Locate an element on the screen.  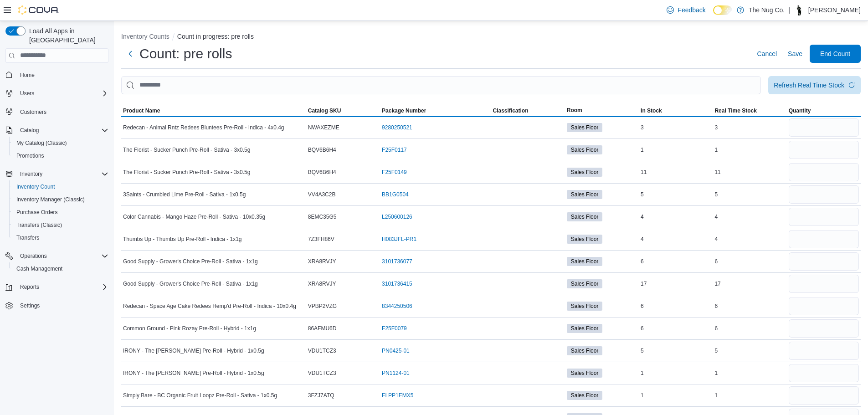
button: Refresh Real Time Stock is located at coordinates (814, 85).